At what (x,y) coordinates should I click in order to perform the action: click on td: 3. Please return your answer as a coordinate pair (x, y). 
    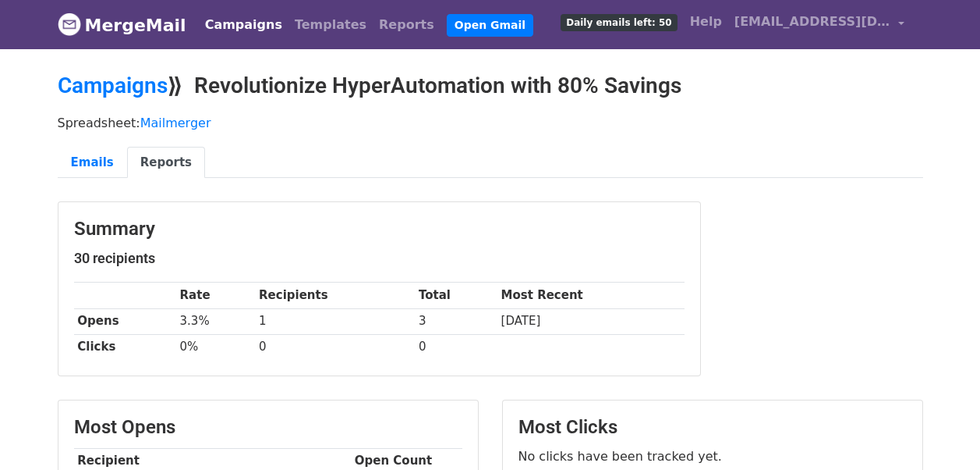
    Looking at the image, I should click on (456, 321).